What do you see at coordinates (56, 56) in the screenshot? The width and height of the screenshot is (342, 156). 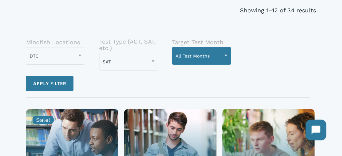 I see `span: DTC` at bounding box center [56, 56].